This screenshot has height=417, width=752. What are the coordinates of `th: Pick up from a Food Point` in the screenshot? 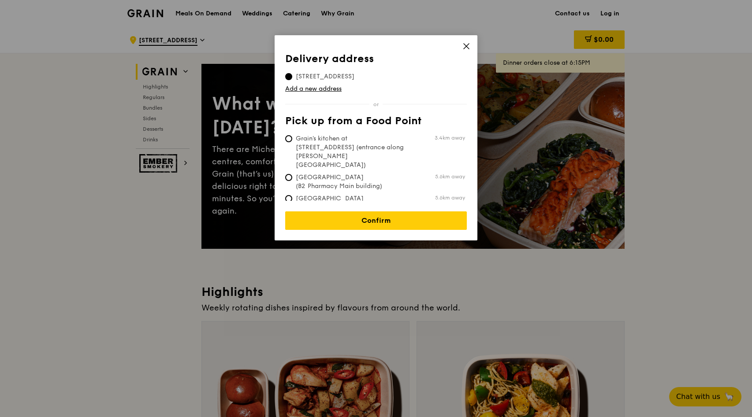 It's located at (376, 123).